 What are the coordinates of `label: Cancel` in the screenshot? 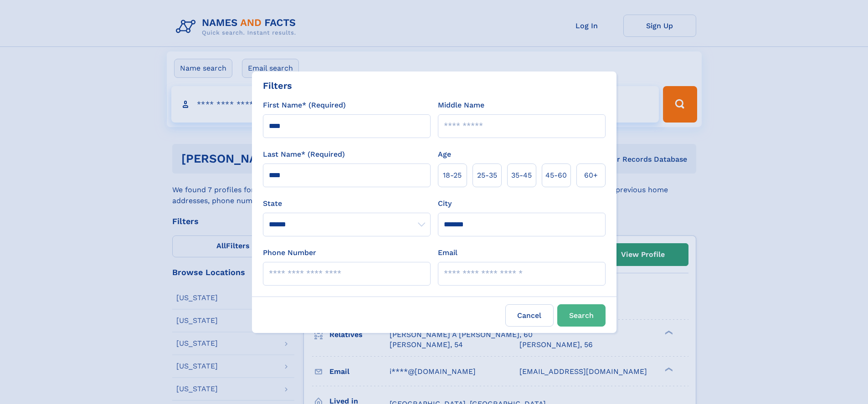 It's located at (529, 315).